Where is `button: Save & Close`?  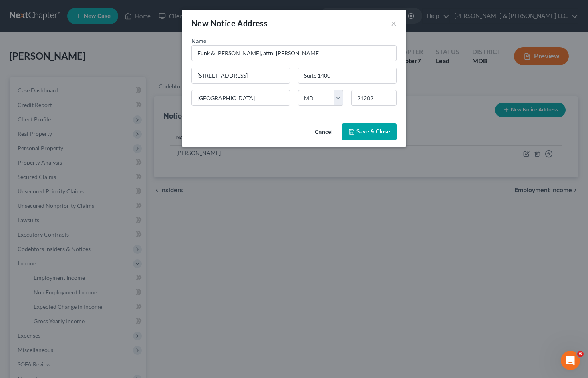 button: Save & Close is located at coordinates (369, 132).